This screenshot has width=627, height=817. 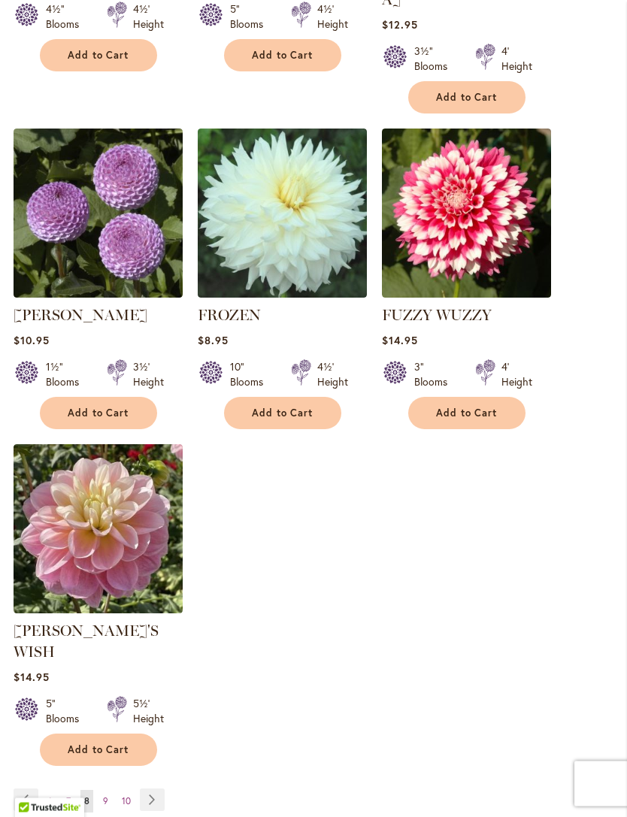 I want to click on a: FRANK HOLMES, so click(x=98, y=294).